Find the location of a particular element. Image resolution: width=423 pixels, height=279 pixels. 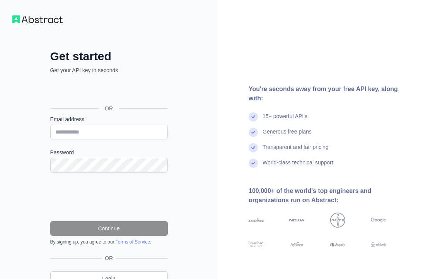

img: accenture is located at coordinates (256, 220).